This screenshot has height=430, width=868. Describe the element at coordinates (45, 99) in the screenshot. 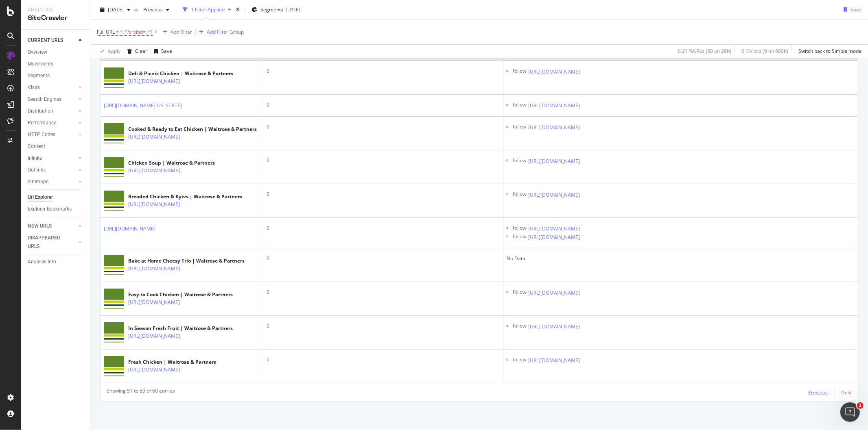

I see `div: Search Engines` at that location.